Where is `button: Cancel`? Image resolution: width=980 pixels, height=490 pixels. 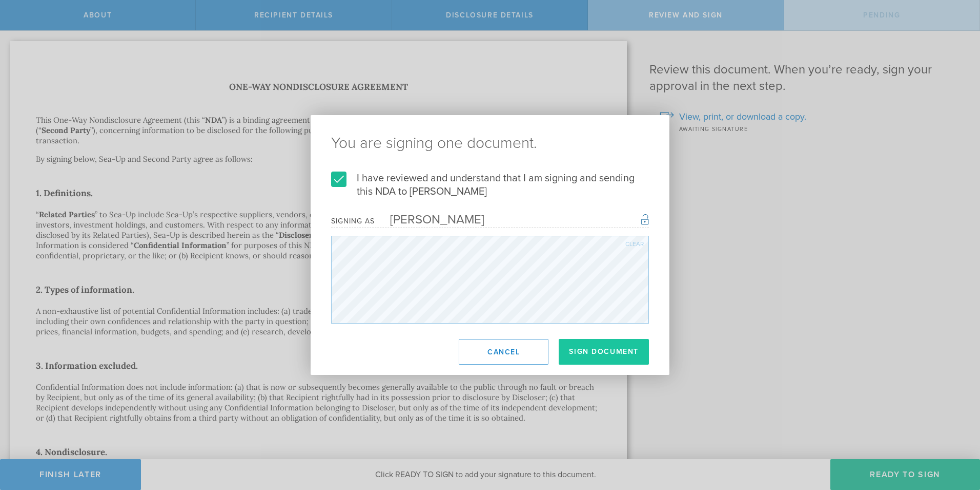 button: Cancel is located at coordinates (503, 351).